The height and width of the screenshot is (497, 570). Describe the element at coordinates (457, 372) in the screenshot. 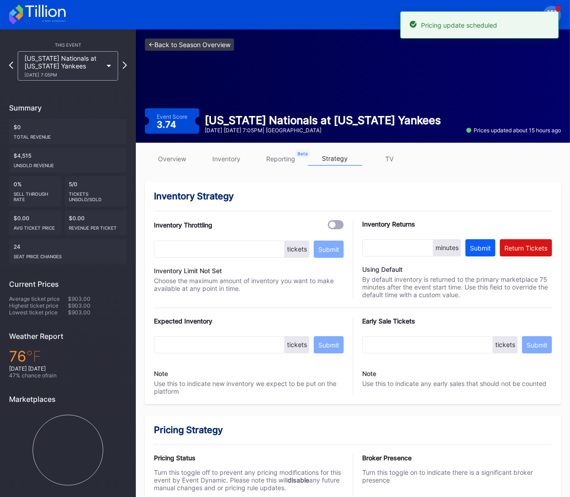

I see `div: Use this to indicate any early sales that should not be counted` at that location.